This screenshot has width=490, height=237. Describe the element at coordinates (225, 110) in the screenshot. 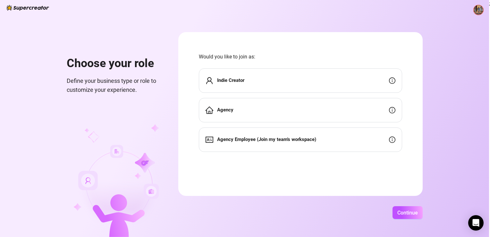

I see `strong: Agency` at that location.